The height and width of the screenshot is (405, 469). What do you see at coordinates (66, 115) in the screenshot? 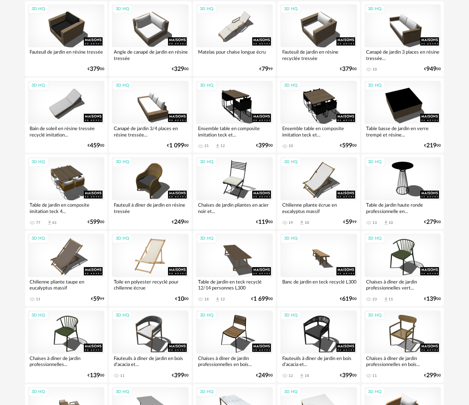
I see `a: 3D HQ Bain de soleil en résine tressée recyclé imitation... €45900` at bounding box center [66, 115].